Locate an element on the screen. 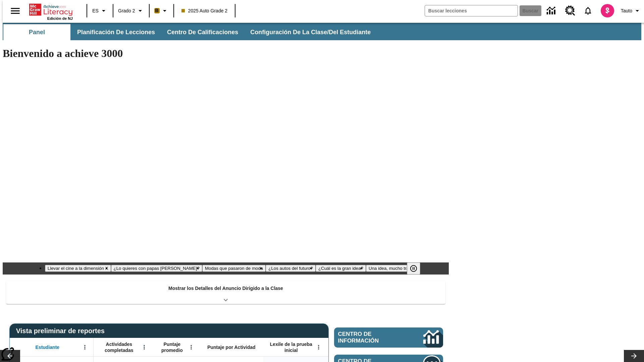  span: Vista preliminar de reportes is located at coordinates (62, 331).